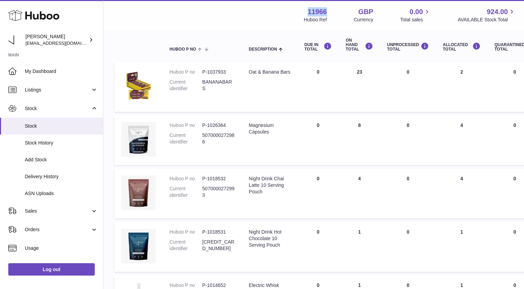 The image size is (524, 289). What do you see at coordinates (218, 139) in the screenshot?
I see `dd: 5070000272986` at bounding box center [218, 139].